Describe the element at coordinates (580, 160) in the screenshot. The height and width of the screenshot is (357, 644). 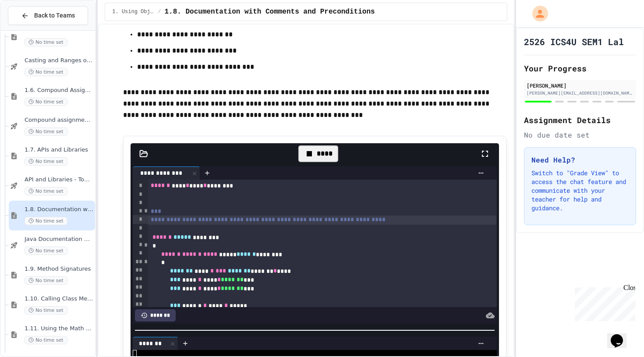
I see `h3: Need Help?` at that location.